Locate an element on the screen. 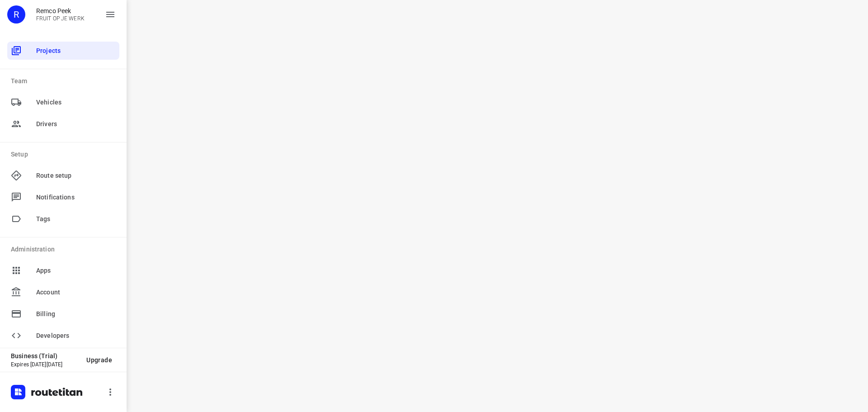  div: Projects is located at coordinates (63, 51).